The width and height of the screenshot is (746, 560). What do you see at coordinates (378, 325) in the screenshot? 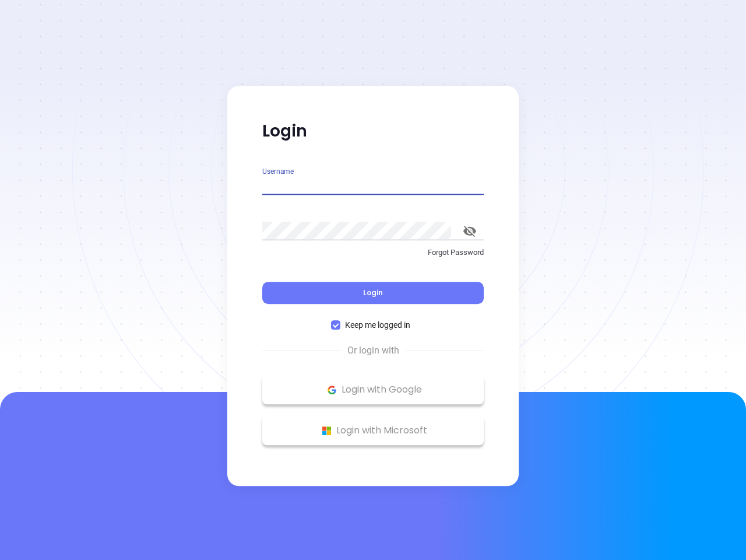
I see `span: Keep me logged in` at bounding box center [378, 325].